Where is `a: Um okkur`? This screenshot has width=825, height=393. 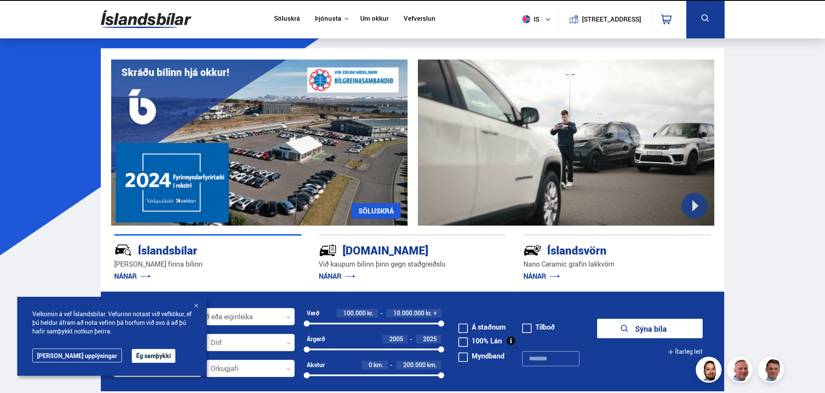
a: Um okkur is located at coordinates (375, 19).